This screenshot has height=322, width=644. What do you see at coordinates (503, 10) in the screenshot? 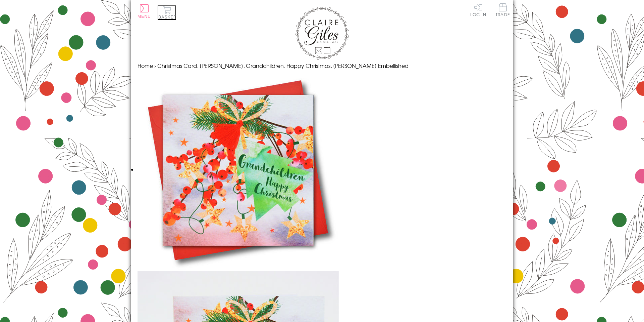
I see `a: Trade` at bounding box center [503, 10].